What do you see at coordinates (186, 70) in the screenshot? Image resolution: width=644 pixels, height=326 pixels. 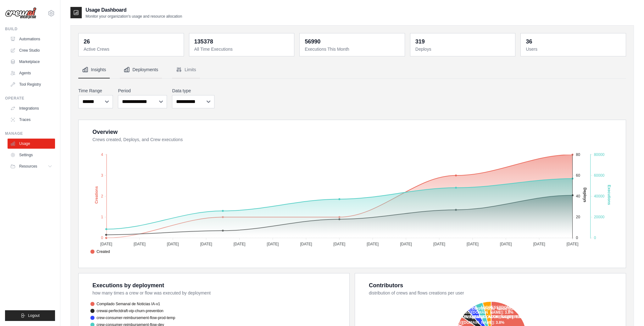 I see `button: Limits` at bounding box center [186, 70].